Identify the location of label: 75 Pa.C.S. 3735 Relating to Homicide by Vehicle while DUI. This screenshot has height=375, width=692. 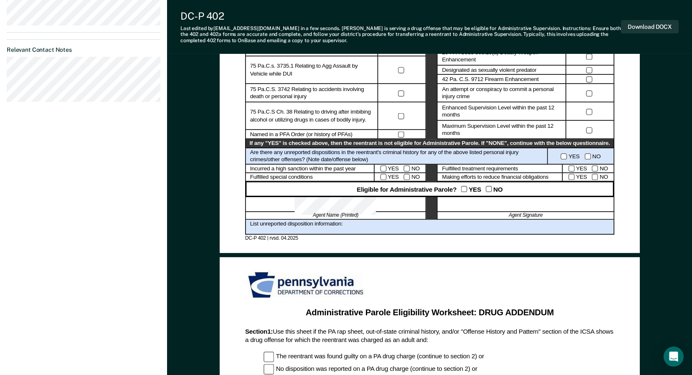
(311, 47).